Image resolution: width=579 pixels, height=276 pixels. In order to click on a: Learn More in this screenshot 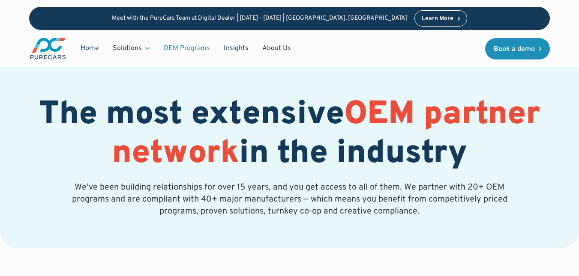, I will do `click(441, 18)`.